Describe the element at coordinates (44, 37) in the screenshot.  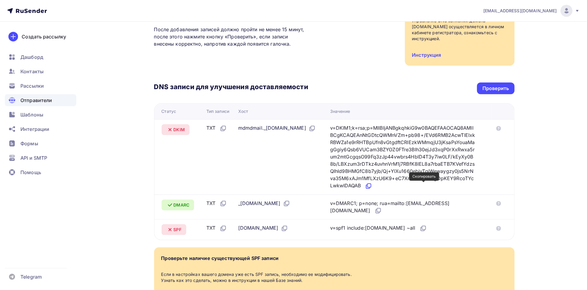
I see `div: Создать рассылку` at that location.